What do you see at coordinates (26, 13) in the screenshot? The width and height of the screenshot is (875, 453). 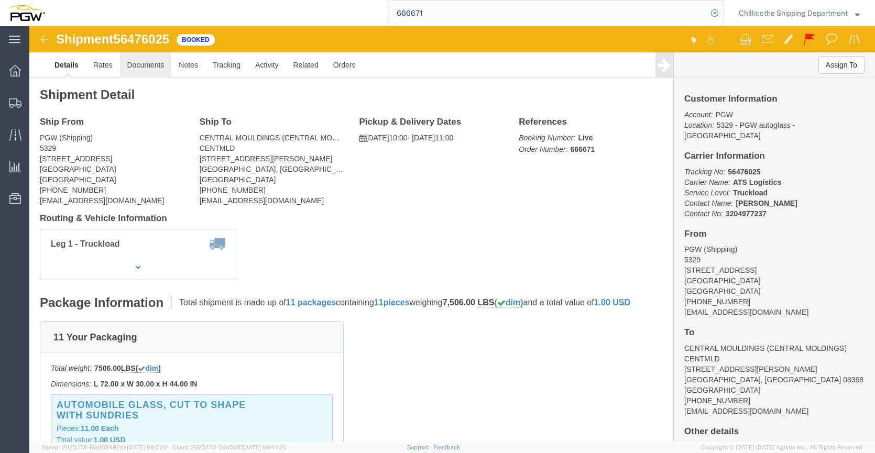 I see `img: logo` at bounding box center [26, 13].